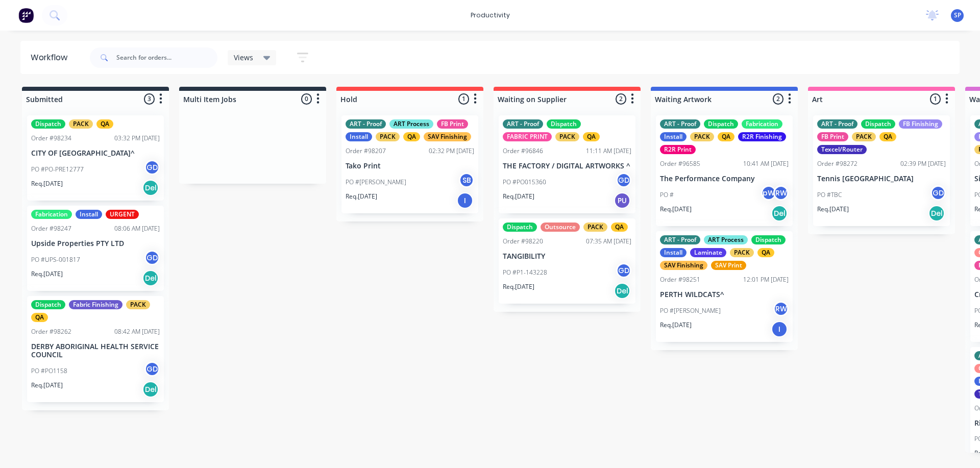  What do you see at coordinates (680, 164) in the screenshot?
I see `div: Order #96585` at bounding box center [680, 164].